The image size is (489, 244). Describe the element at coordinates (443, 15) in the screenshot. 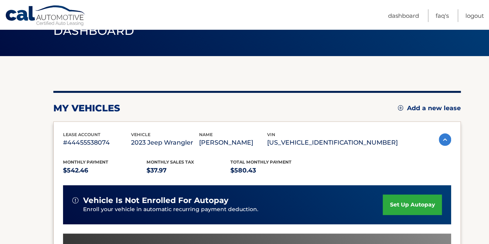

I see `a: FAQ's` at that location.